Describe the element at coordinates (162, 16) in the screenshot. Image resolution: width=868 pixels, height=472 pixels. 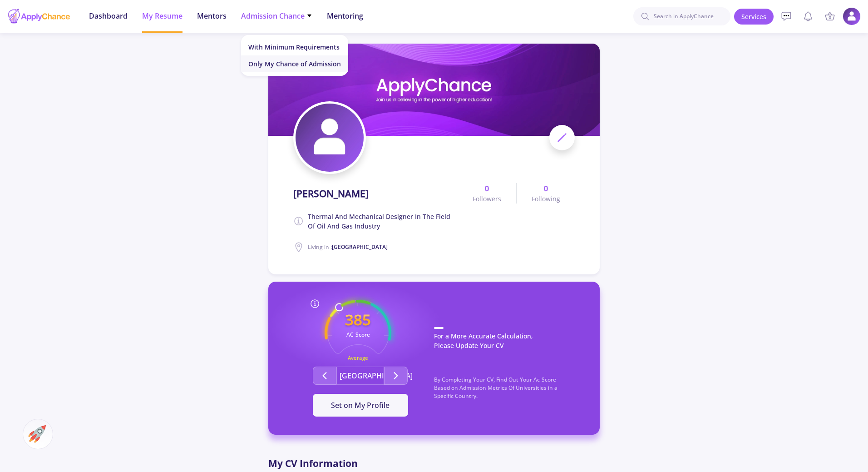
I see `span: My Resume` at that location.